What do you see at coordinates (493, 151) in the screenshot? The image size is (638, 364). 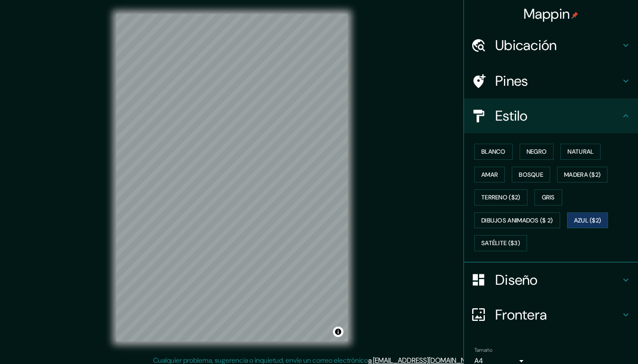 I see `font: Blanco` at bounding box center [493, 151].